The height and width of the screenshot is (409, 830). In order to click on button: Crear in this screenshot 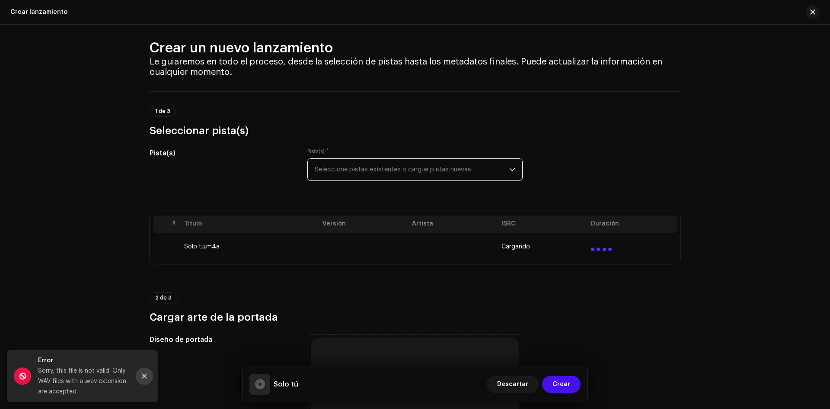, I will do `click(561, 384)`.